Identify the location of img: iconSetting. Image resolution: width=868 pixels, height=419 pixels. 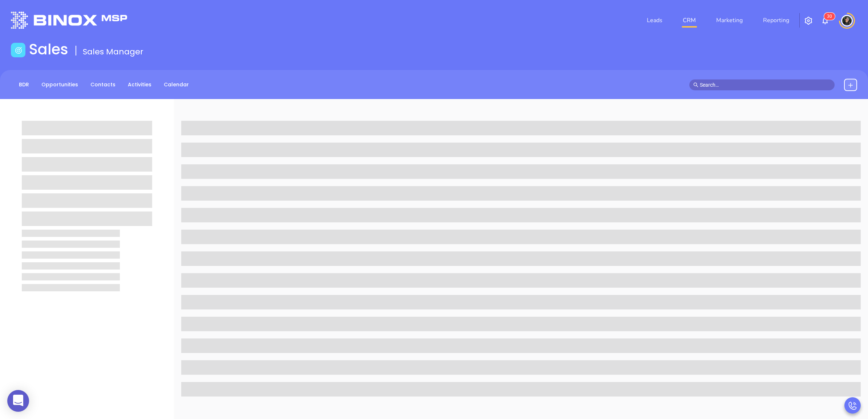
(809, 20).